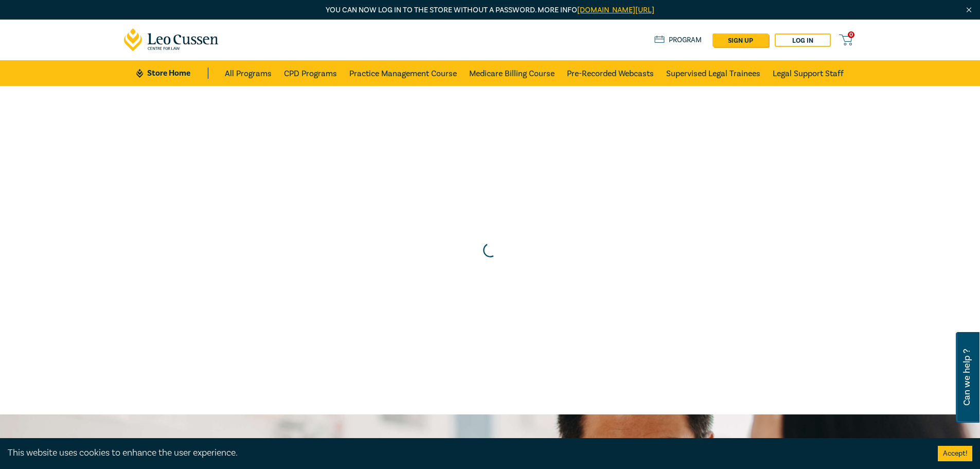  Describe the element at coordinates (465, 453) in the screenshot. I see `div: This website uses cookies to enhance the user experience.` at that location.